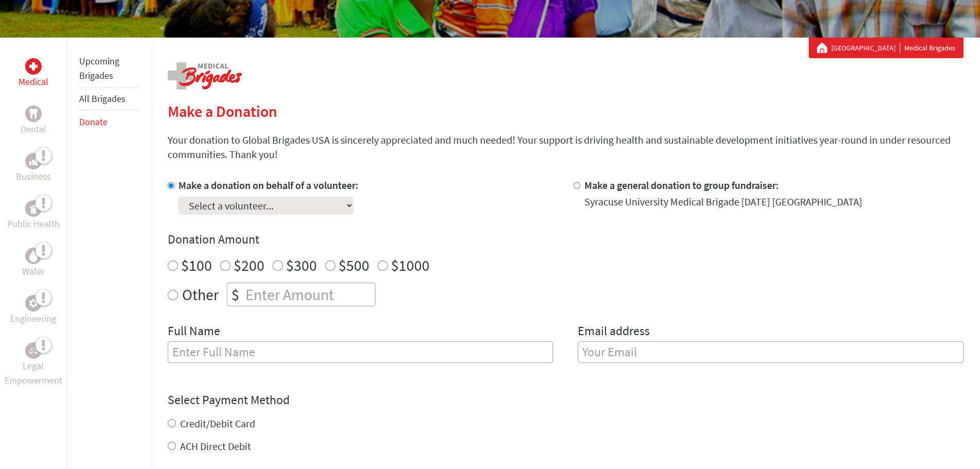  I want to click on label: Make a donation on behalf of a volunteer:, so click(268, 185).